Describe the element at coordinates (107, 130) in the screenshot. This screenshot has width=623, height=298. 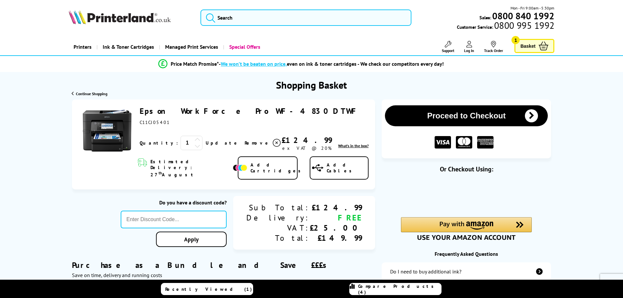
I see `img: Epson WorkForce Pro WF-4830DTWF` at that location.